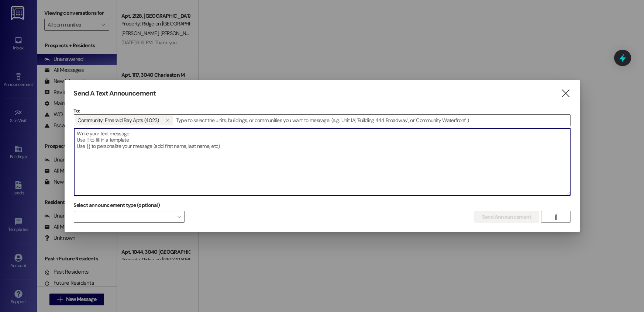  Describe the element at coordinates (117, 205) in the screenshot. I see `label: Select announcement type (optional)` at that location.